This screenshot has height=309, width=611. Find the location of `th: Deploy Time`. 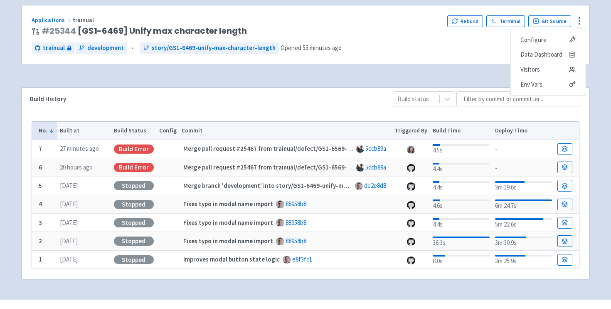

th: Deploy Time is located at coordinates (524, 131).